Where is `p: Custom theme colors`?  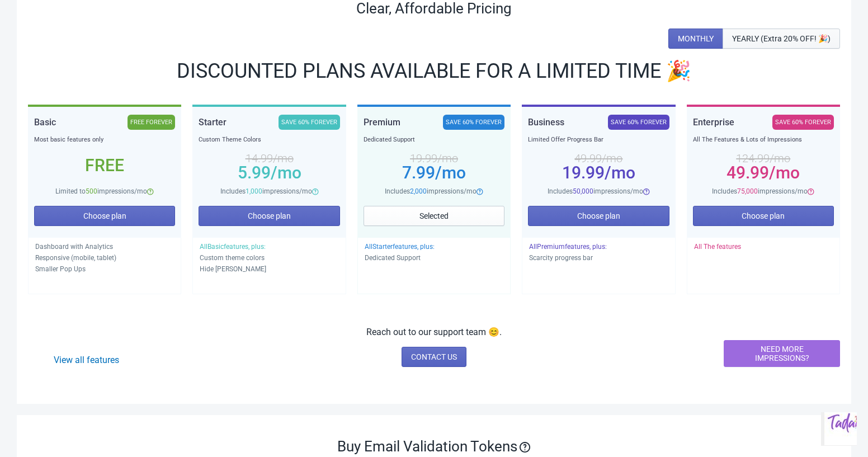 p: Custom theme colors is located at coordinates (269, 258).